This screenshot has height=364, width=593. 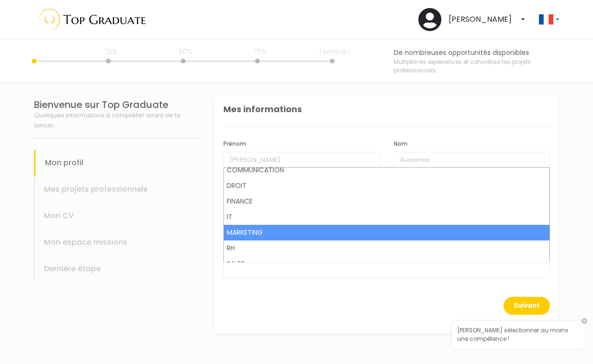 What do you see at coordinates (260, 54) in the screenshot?
I see `span: 75%` at bounding box center [260, 54].